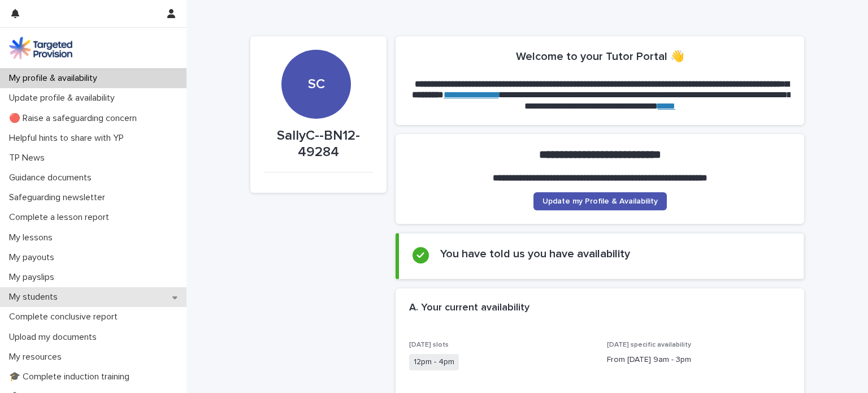  What do you see at coordinates (68, 138) in the screenshot?
I see `p: Helpful hints to share with YP` at bounding box center [68, 138].